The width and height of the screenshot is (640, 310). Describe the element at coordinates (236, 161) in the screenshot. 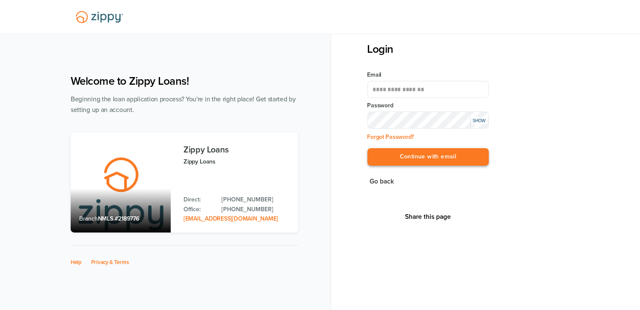

I see `p: Zippy Loans` at that location.